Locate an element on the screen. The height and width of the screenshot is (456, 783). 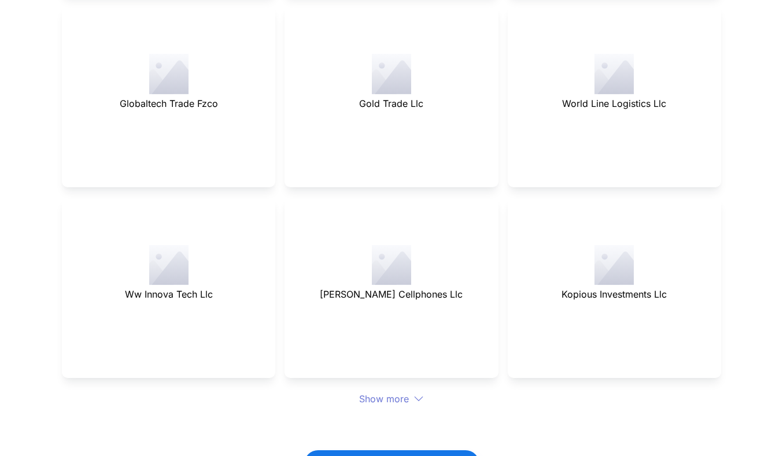
span: Ww Innova Tech Llc is located at coordinates (169, 294).